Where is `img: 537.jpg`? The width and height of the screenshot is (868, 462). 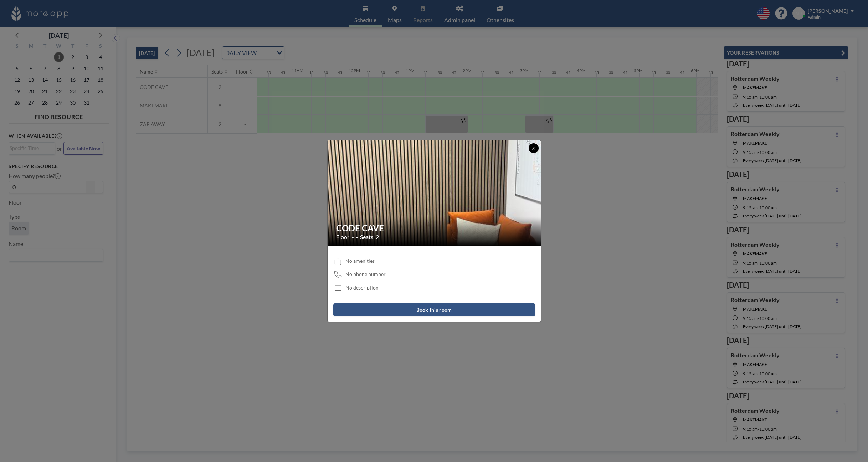
img: 537.jpg is located at coordinates (434, 193).